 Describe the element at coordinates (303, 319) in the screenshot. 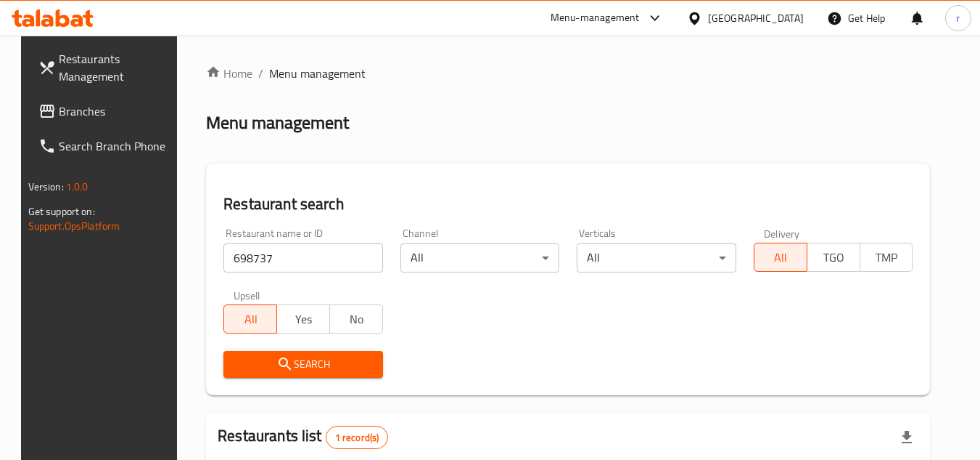

I see `button: Yes` at that location.